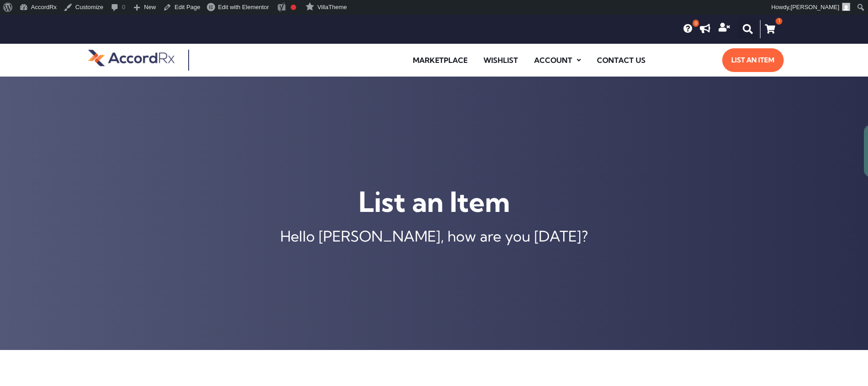 Image resolution: width=868 pixels, height=386 pixels. I want to click on span: Edit with Elementor, so click(243, 7).